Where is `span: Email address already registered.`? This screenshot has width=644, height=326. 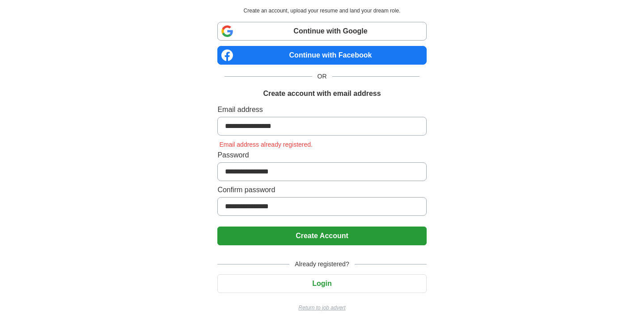 span: Email address already registered. is located at coordinates (266, 145).